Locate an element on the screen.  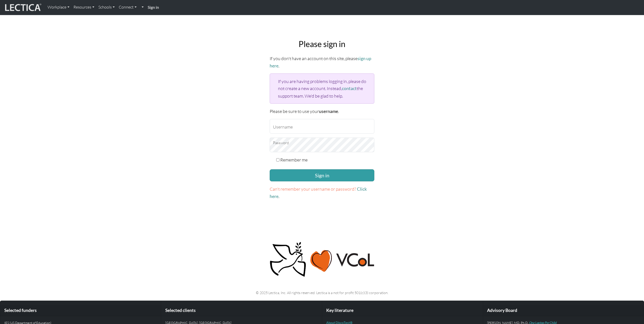
label: Remember me is located at coordinates (294, 160).